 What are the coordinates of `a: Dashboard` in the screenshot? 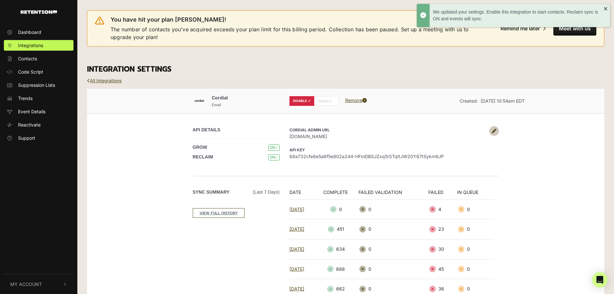 It's located at (39, 32).